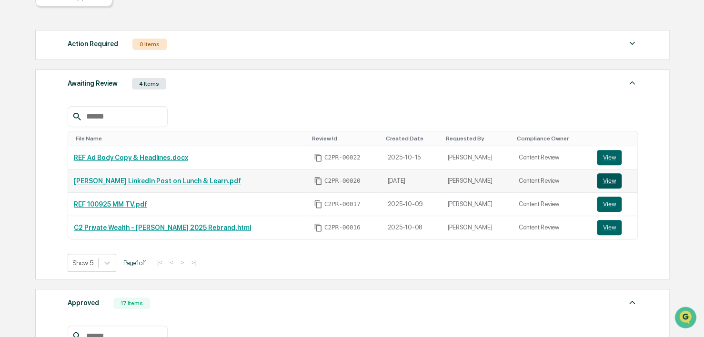 This screenshot has height=337, width=704. I want to click on a: 🗄️Attestations, so click(93, 125).